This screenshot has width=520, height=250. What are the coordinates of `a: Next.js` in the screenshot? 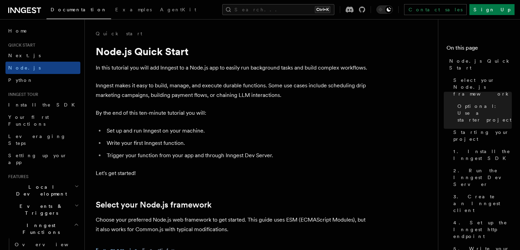 It's located at (43, 55).